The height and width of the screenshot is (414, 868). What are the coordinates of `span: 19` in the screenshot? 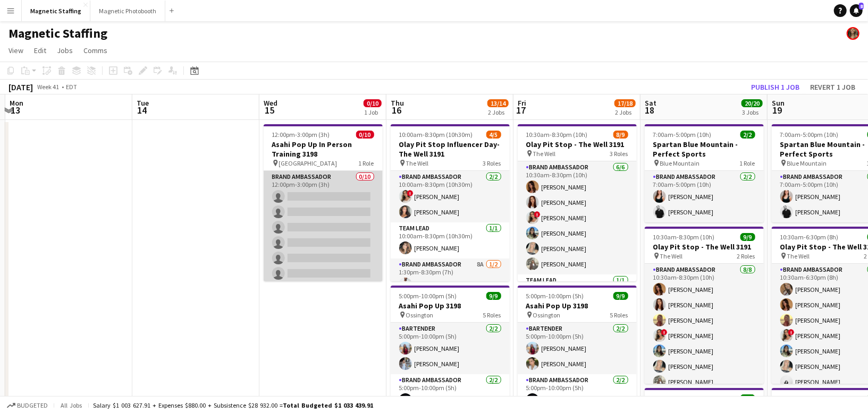 It's located at (777, 110).